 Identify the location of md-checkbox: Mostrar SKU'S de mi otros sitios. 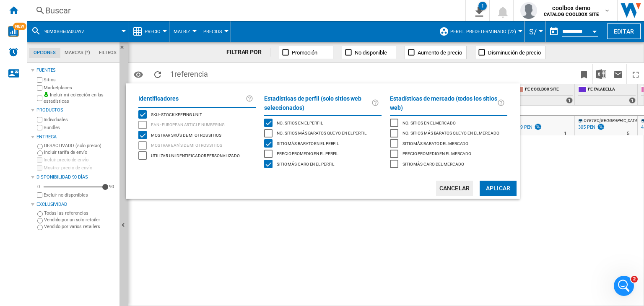
(197, 135).